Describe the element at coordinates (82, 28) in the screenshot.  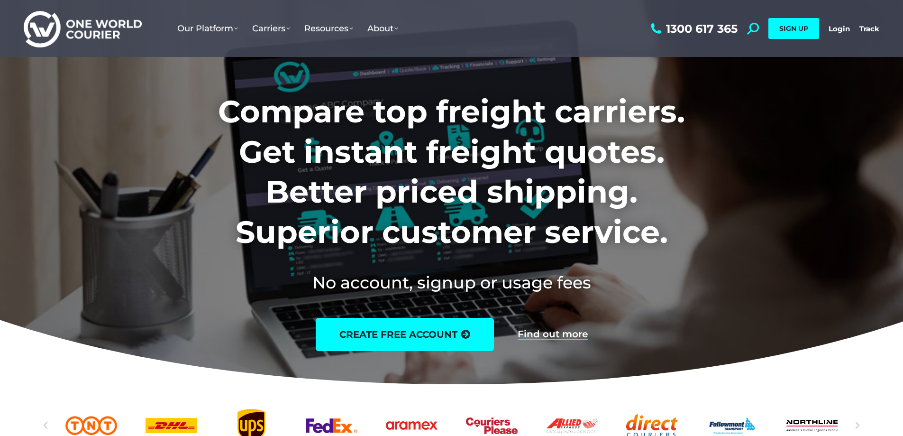
I see `img: One World Courier` at that location.